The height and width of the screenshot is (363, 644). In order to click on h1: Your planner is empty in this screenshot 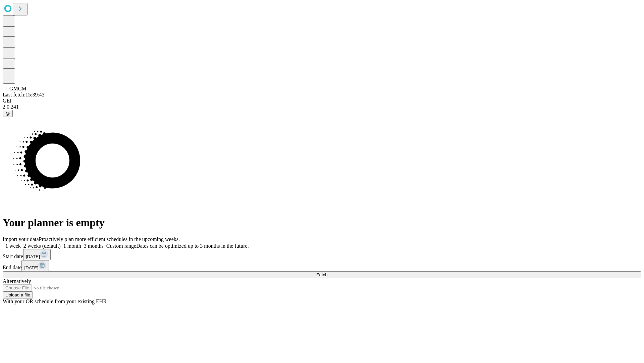, I will do `click(322, 223)`.